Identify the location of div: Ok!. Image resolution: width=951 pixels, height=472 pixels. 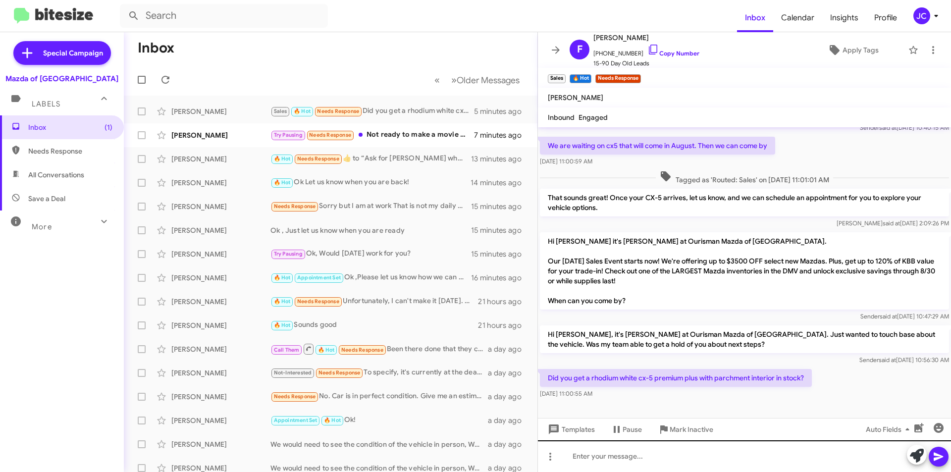
(379, 420).